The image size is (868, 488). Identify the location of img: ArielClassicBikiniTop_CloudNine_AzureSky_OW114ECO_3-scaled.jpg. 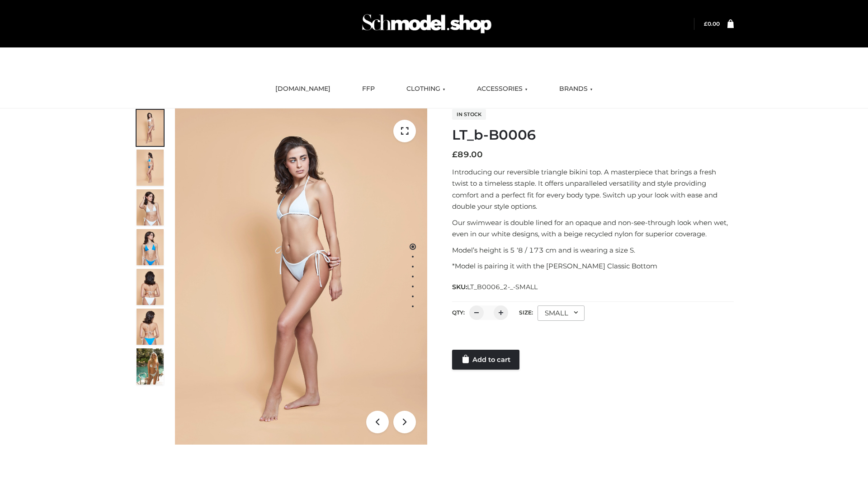
(150, 207).